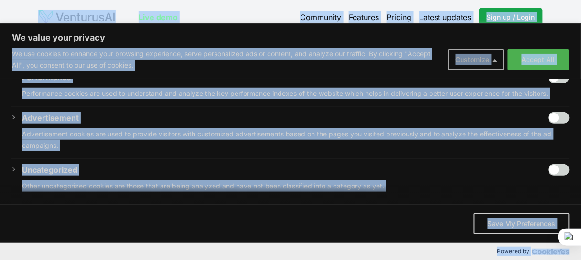 This screenshot has height=260, width=581. What do you see at coordinates (364, 17) in the screenshot?
I see `a: Features` at bounding box center [364, 17].